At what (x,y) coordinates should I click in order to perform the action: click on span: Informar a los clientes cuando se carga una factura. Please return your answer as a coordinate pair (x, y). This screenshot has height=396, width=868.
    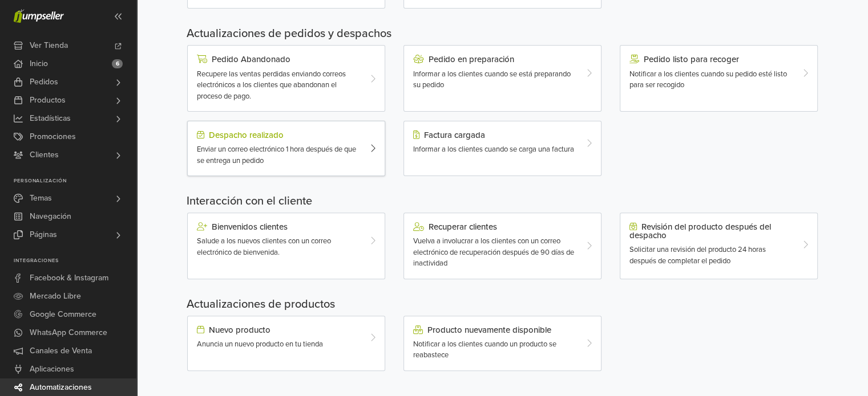
    Looking at the image, I should click on (494, 149).